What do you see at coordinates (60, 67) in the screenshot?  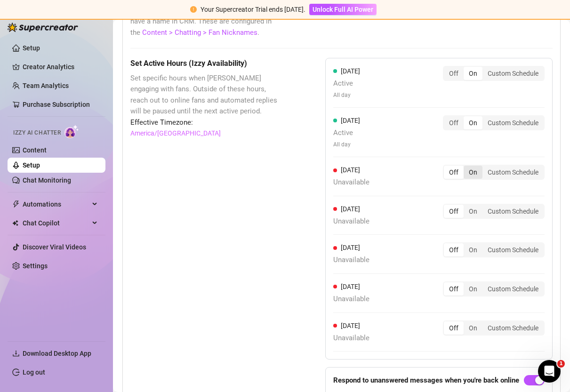 I see `a: Creator Analytics` at bounding box center [60, 67].